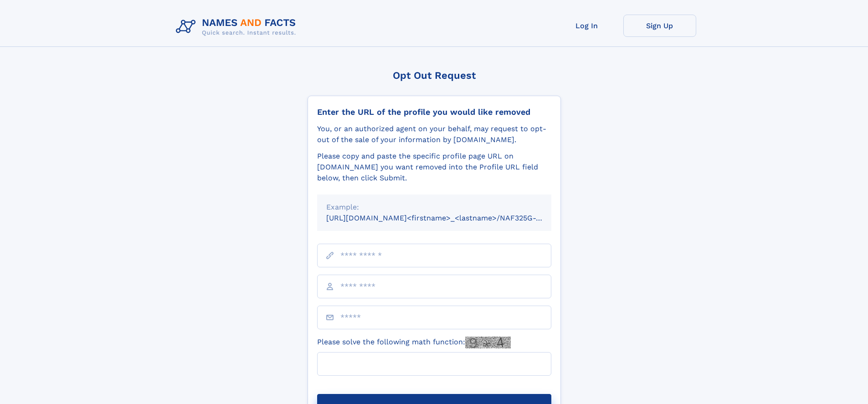  Describe the element at coordinates (434, 112) in the screenshot. I see `div: Enter the URL of the profile you would like removed` at that location.